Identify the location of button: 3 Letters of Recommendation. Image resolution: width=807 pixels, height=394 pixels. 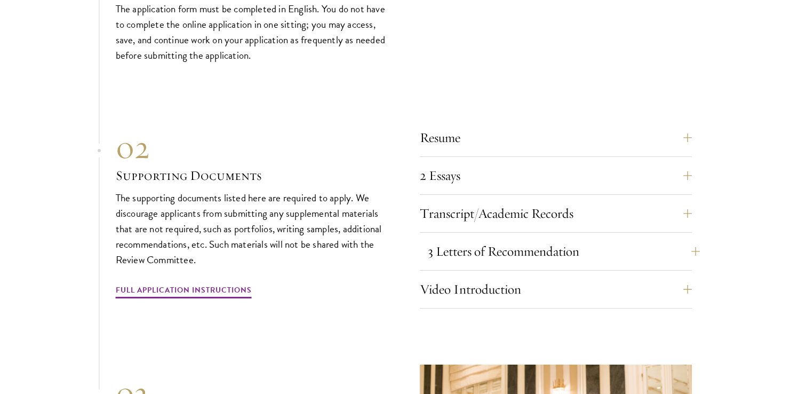
(564, 251).